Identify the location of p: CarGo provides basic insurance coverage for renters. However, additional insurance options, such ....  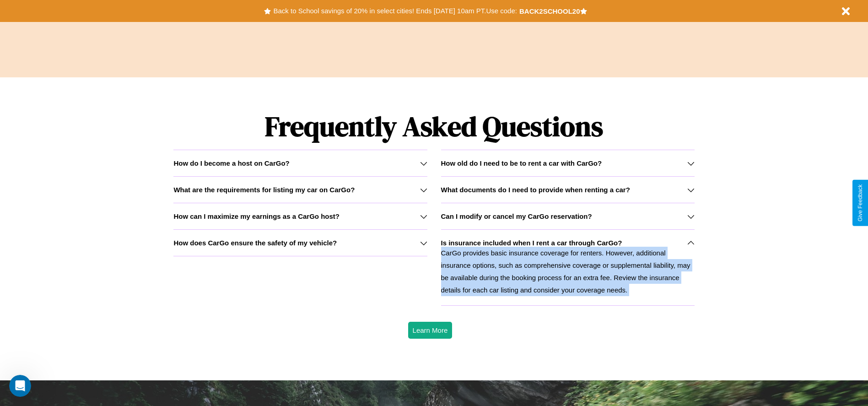
(568, 272).